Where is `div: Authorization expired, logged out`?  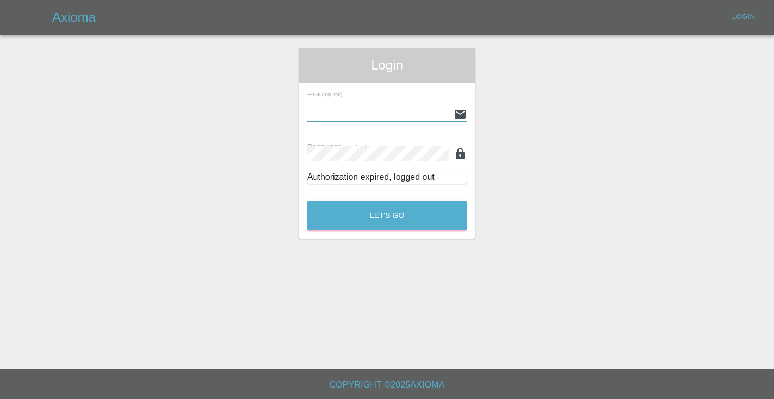
div: Authorization expired, logged out is located at coordinates (387, 177).